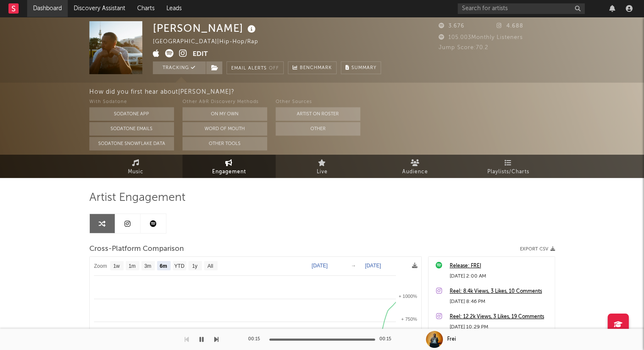 This screenshot has height=350, width=644. I want to click on button: Email AlertsOff, so click(255, 67).